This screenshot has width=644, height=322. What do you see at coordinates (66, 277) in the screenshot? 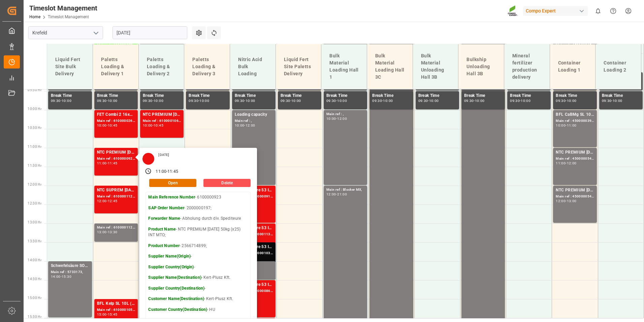
I see `div: 15:30` at bounding box center [66, 277].